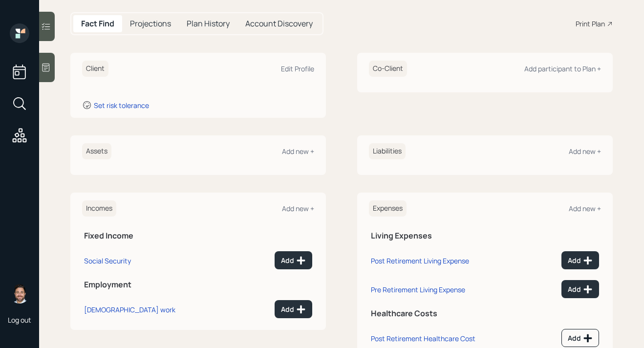  What do you see at coordinates (387, 151) in the screenshot?
I see `h6: Liabilities` at bounding box center [387, 151].